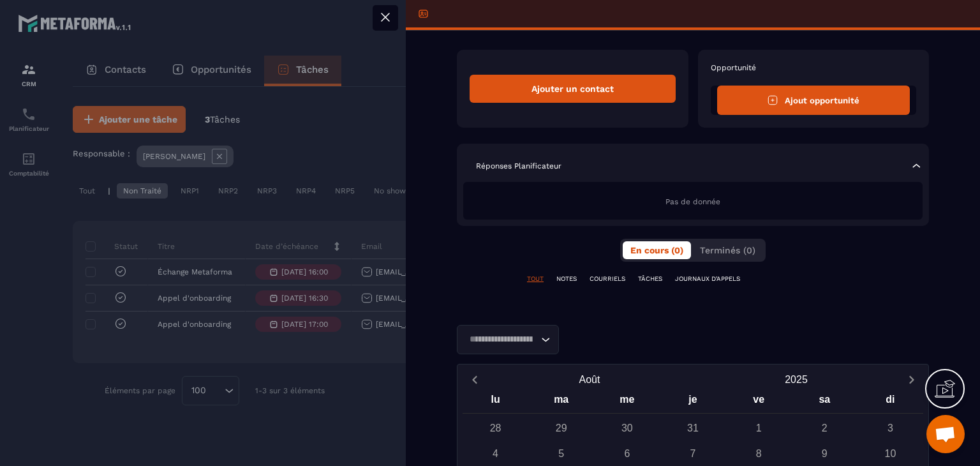  What do you see at coordinates (567, 279) in the screenshot?
I see `p: NOTES` at bounding box center [567, 279].